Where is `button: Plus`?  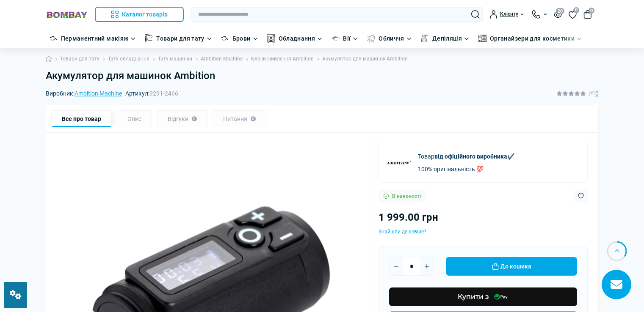 button: Plus is located at coordinates (427, 267).